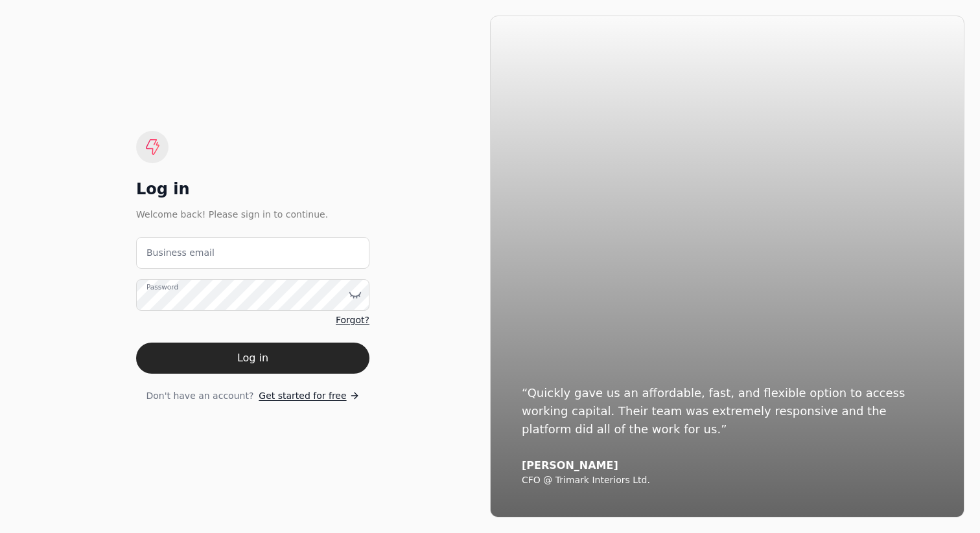  What do you see at coordinates (253, 358) in the screenshot?
I see `button: Log in` at bounding box center [253, 358].